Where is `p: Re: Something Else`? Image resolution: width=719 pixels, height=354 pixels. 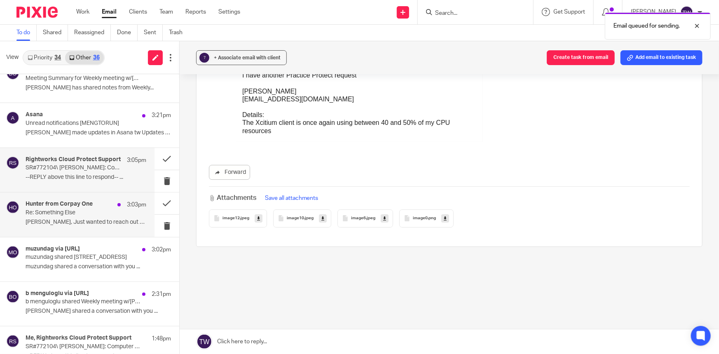
p: Re: Something Else is located at coordinates (74, 213).